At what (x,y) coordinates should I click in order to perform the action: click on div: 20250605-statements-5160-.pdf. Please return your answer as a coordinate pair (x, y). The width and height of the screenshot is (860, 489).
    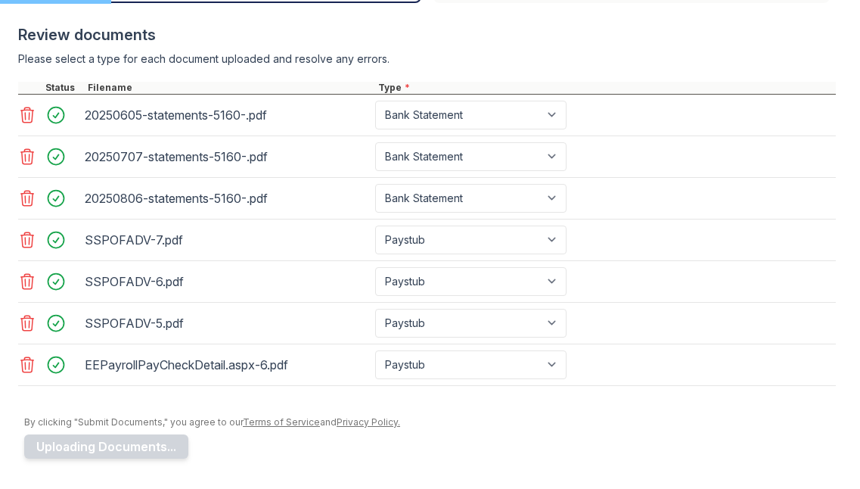
    Looking at the image, I should click on (227, 115).